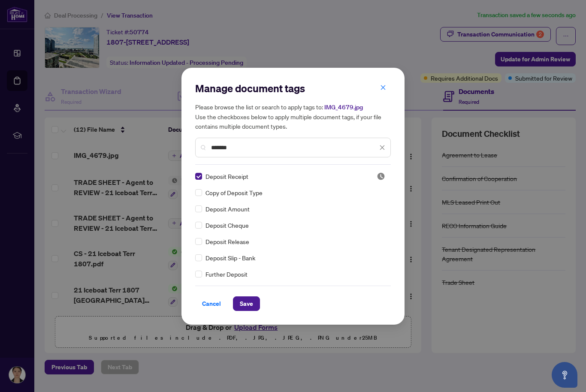 The width and height of the screenshot is (586, 392). I want to click on span: Copy of Deposit Type, so click(234, 193).